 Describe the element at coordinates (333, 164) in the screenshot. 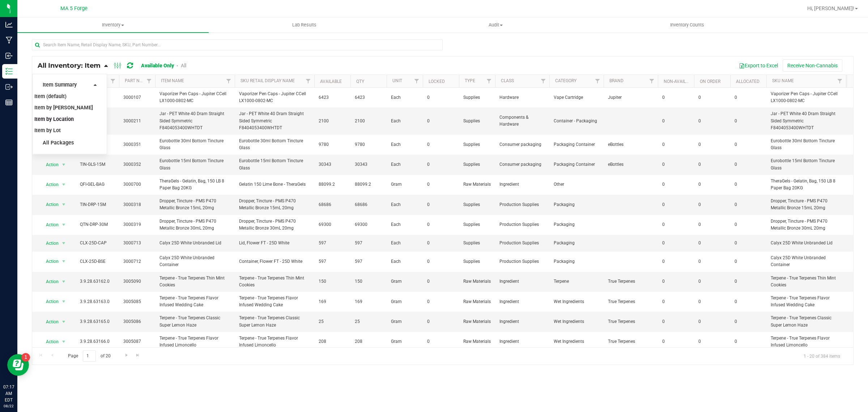

I see `span: 30343` at that location.